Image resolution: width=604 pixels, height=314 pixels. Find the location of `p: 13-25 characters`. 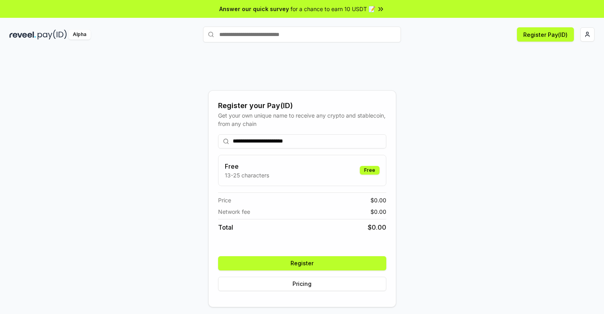

p: 13-25 characters is located at coordinates (247, 175).